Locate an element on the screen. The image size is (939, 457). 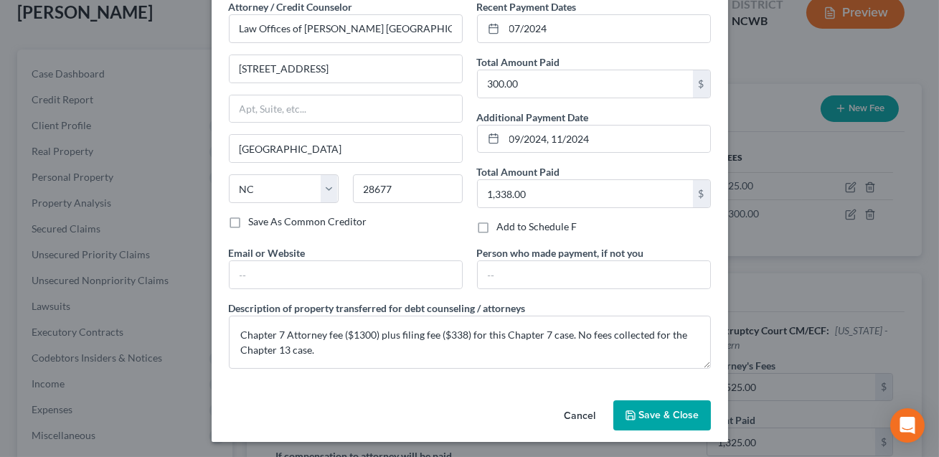
button: Save & Close is located at coordinates (662, 415).